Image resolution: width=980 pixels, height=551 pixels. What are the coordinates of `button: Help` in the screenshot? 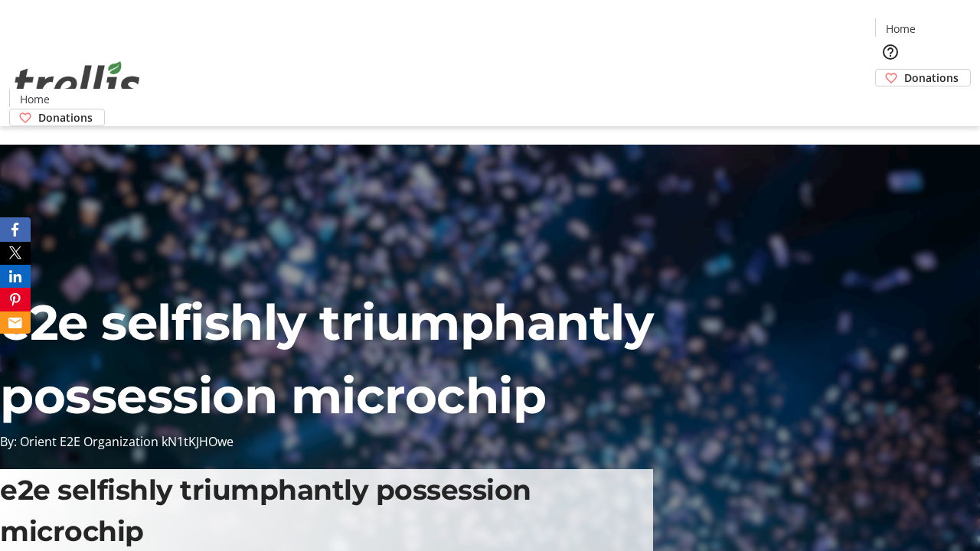 It's located at (890, 52).